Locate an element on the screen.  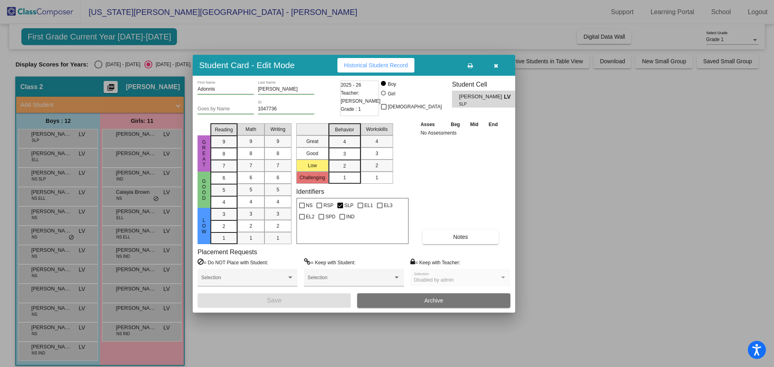
span: Great is located at coordinates (204, 154).